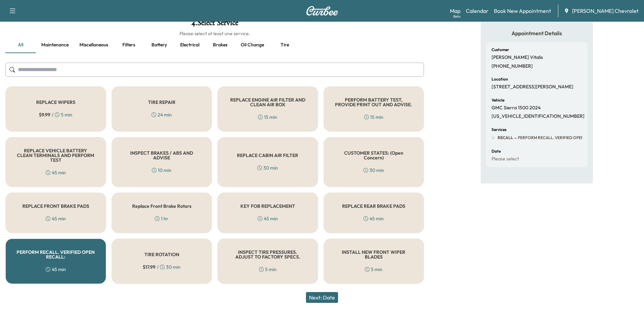  What do you see at coordinates (268, 254) in the screenshot?
I see `h5: INSPECT TIRE PRESSURES. ADJUST TO FACTORY SPECS.` at bounding box center [268, 254].